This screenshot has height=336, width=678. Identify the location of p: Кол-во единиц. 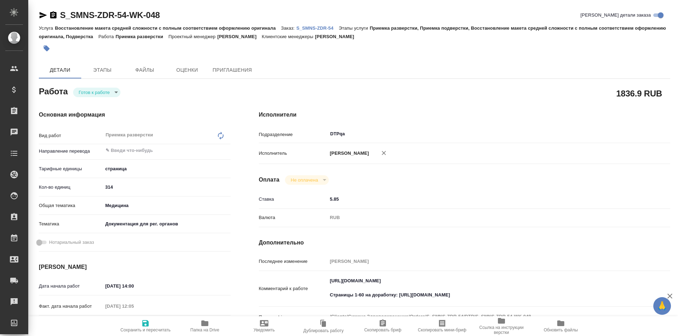
(71, 187).